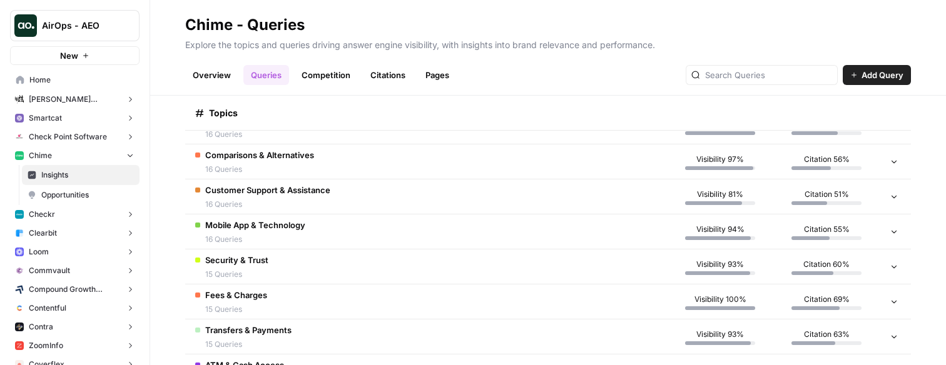  What do you see at coordinates (74, 56) in the screenshot?
I see `button: New` at bounding box center [74, 56].